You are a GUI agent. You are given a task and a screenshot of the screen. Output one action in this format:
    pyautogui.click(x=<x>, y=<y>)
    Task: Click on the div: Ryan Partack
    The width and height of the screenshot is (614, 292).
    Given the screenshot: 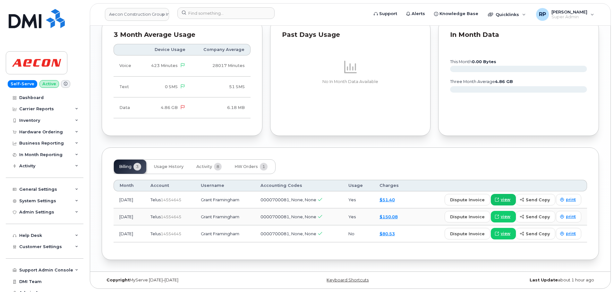 What is the action you would take?
    pyautogui.click(x=565, y=14)
    